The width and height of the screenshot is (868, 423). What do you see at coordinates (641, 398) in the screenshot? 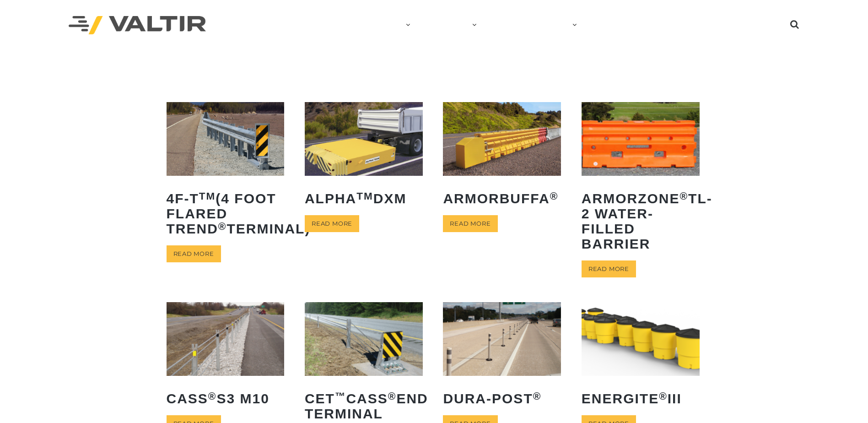
I see `h2: ENERGITE III` at bounding box center [641, 398].